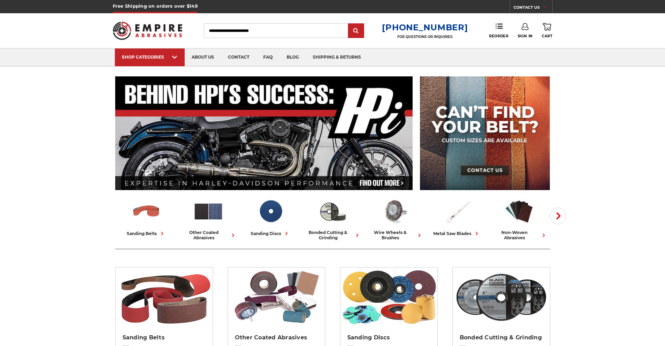  Describe the element at coordinates (547, 31) in the screenshot. I see `a: Cart` at that location.